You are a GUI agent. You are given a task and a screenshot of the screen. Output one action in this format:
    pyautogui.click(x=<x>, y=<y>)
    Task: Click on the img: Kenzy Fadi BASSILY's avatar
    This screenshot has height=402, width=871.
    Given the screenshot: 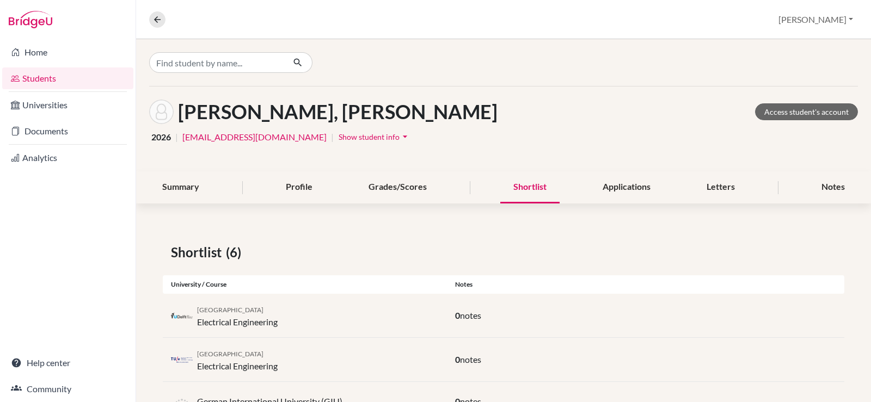 What is the action you would take?
    pyautogui.click(x=161, y=112)
    